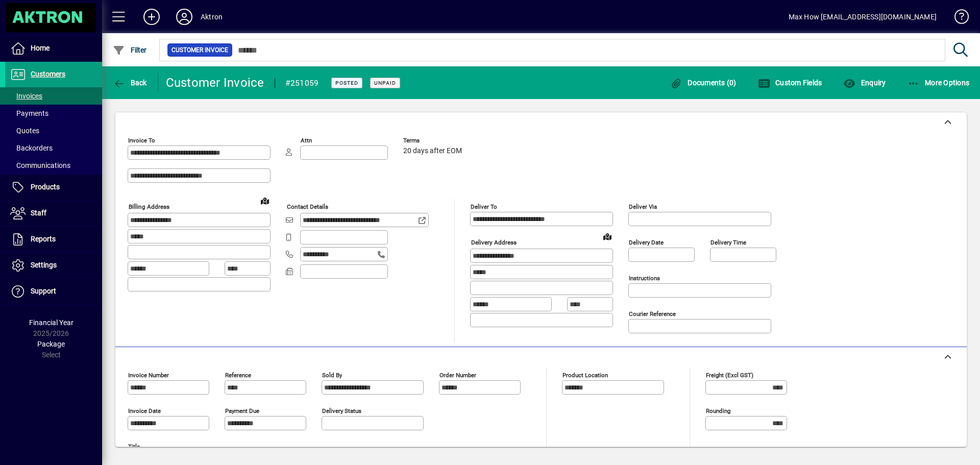 Image resolution: width=980 pixels, height=465 pixels. Describe the element at coordinates (730, 375) in the screenshot. I see `mat-label: Freight (excl GST)` at that location.